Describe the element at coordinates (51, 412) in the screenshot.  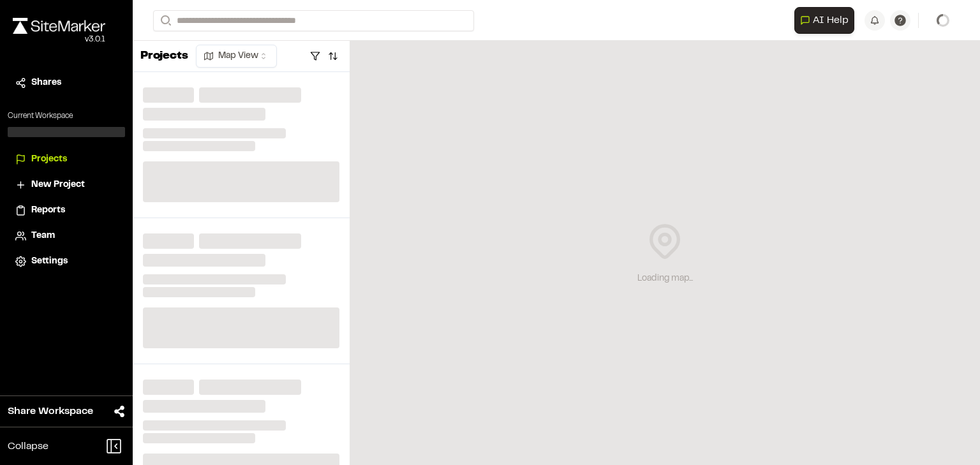
I see `span: Share Workspace` at that location.